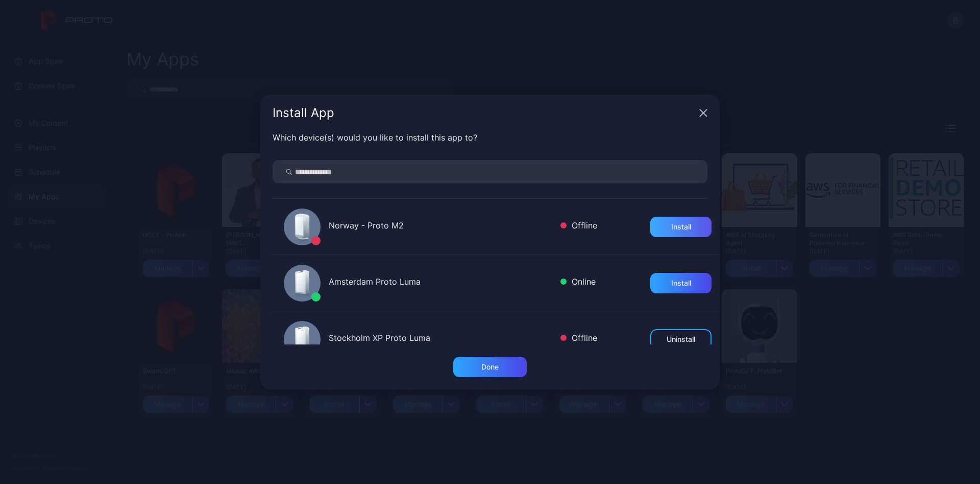 This screenshot has height=484, width=980. What do you see at coordinates (681, 339) in the screenshot?
I see `button: Uninstall` at bounding box center [681, 339].